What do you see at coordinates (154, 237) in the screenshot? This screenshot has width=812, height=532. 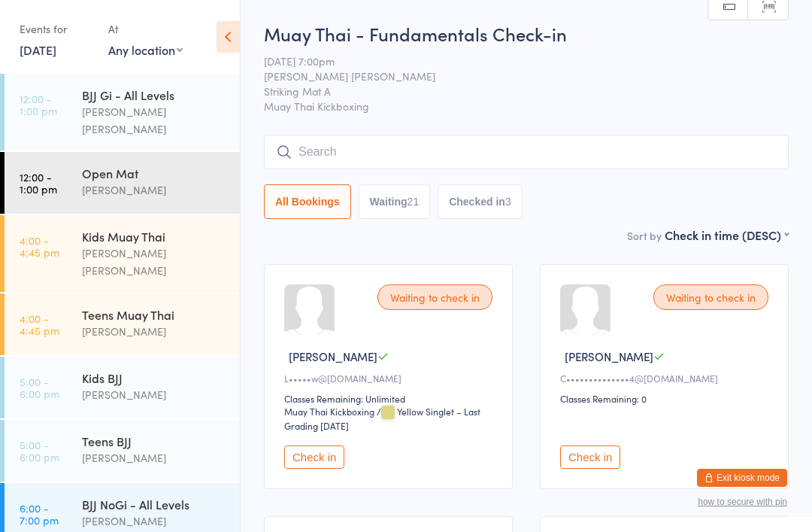 I see `div: Kids Muay Thai` at bounding box center [154, 237].